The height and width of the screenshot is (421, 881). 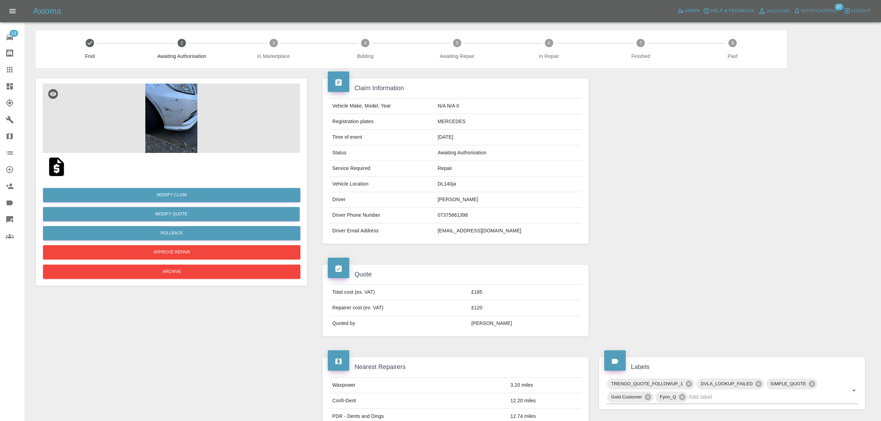 I want to click on button: Open, so click(x=854, y=391).